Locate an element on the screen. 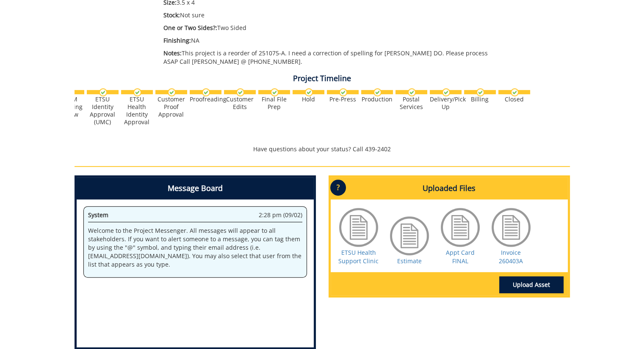 This screenshot has height=349, width=644. p: Not sure is located at coordinates (329, 15).